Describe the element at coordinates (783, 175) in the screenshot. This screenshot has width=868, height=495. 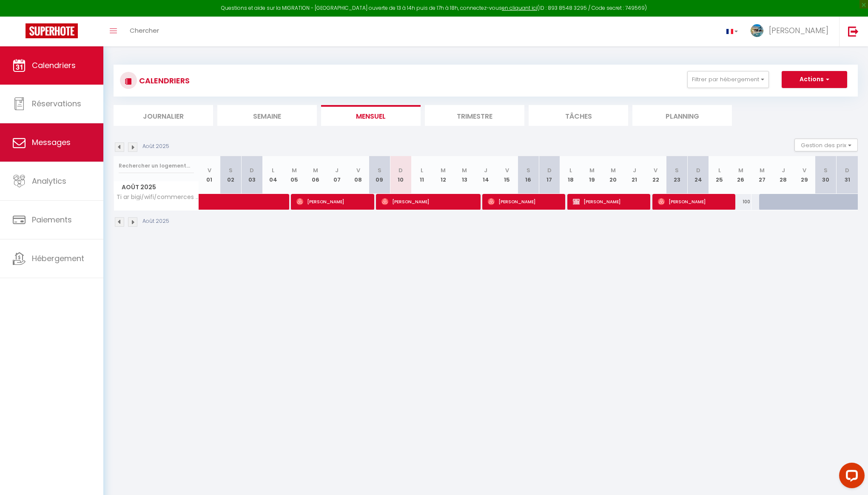
I see `th: 28` at that location.